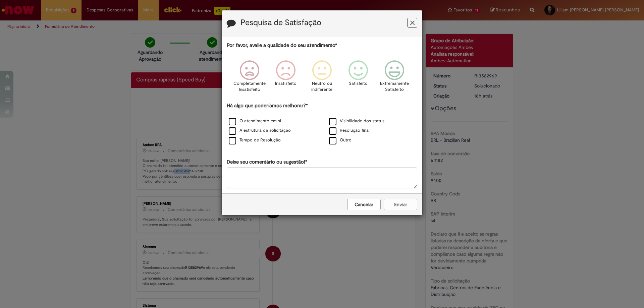  What do you see at coordinates (340, 140) in the screenshot?
I see `label: Outro` at bounding box center [340, 140].